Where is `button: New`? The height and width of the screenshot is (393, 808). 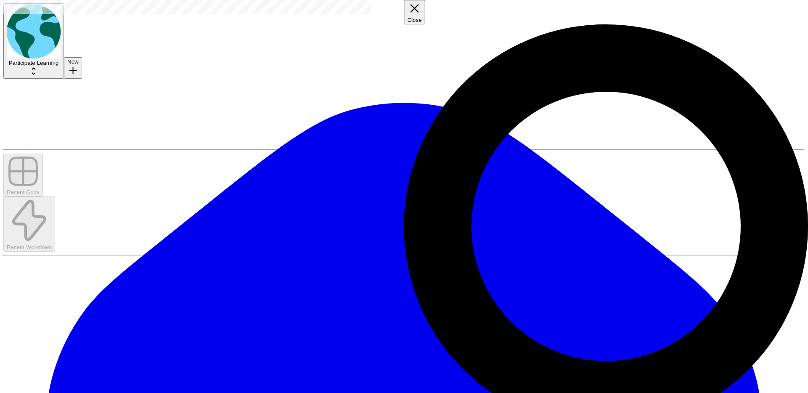
button: New is located at coordinates (73, 68).